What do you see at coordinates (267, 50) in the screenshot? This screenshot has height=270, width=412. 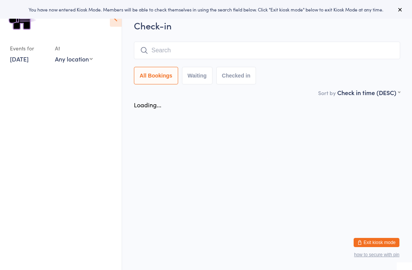 I see `input: Search` at bounding box center [267, 50].